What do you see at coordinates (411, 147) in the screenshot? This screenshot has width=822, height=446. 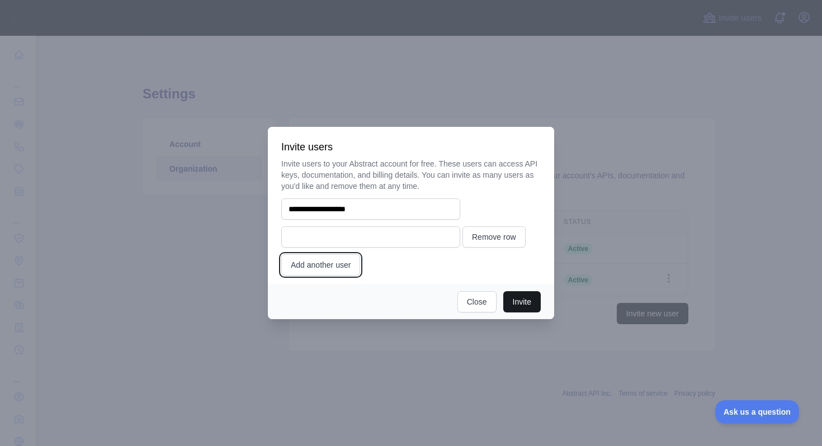 I see `h3: Invite users` at bounding box center [411, 147].